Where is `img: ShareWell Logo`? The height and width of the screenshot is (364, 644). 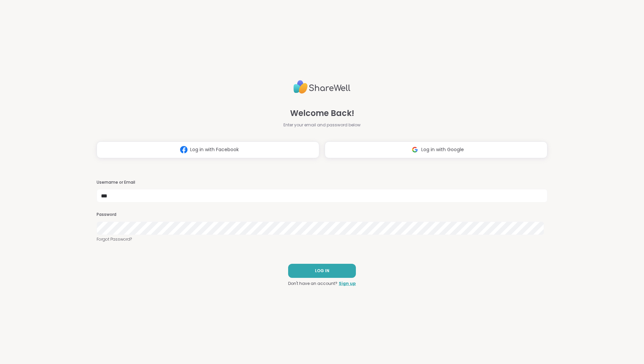 img: ShareWell Logo is located at coordinates (322, 87).